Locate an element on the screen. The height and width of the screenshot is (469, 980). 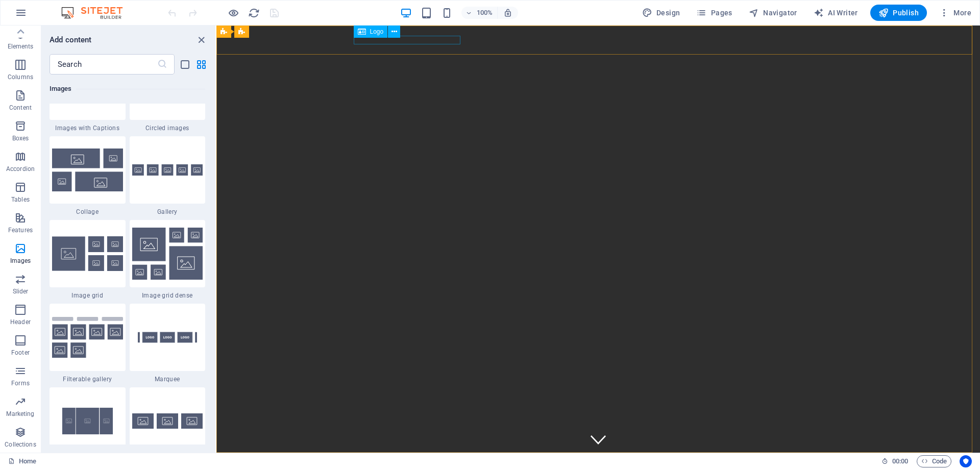
span: Filterable gallery is located at coordinates (87, 379).